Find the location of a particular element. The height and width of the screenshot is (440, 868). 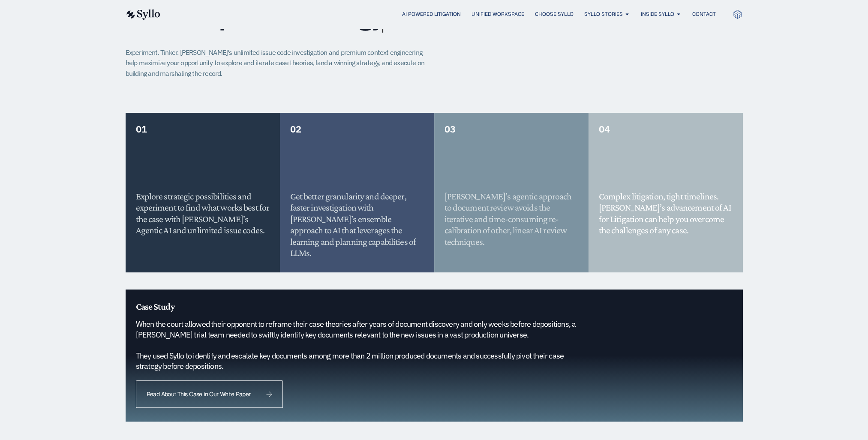

a: AI Powered Litigation is located at coordinates (432, 14).